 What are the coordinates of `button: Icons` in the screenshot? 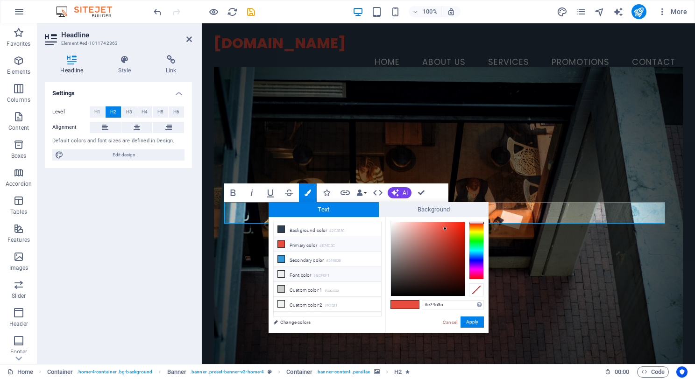 It's located at (326, 193).